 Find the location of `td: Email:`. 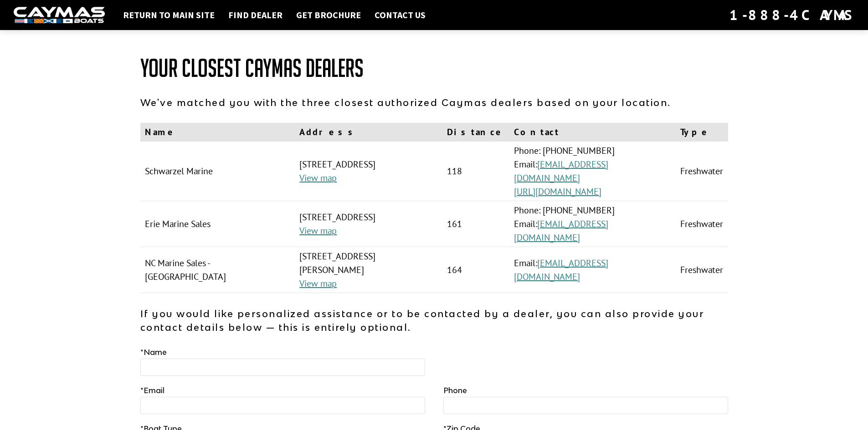

td: Email: is located at coordinates (592, 270).